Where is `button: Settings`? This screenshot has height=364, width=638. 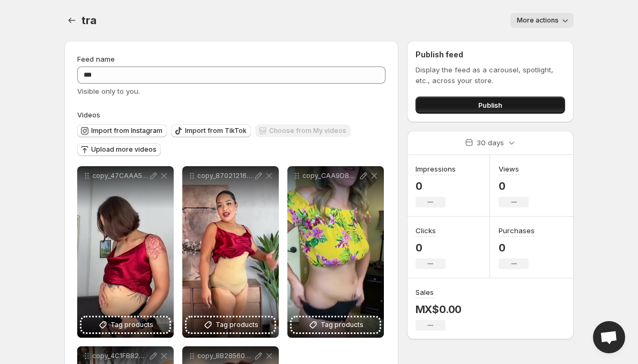 button: Settings is located at coordinates (72, 21).